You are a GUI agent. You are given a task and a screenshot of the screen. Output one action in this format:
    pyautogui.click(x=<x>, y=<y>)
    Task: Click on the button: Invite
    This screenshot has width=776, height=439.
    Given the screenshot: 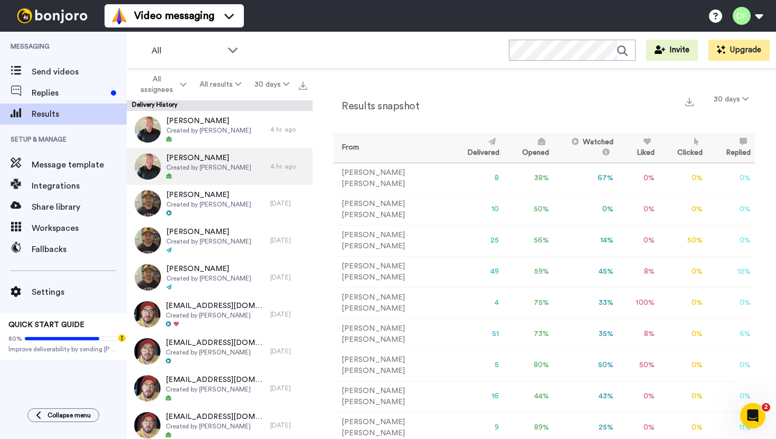 What is the action you would take?
    pyautogui.click(x=672, y=50)
    